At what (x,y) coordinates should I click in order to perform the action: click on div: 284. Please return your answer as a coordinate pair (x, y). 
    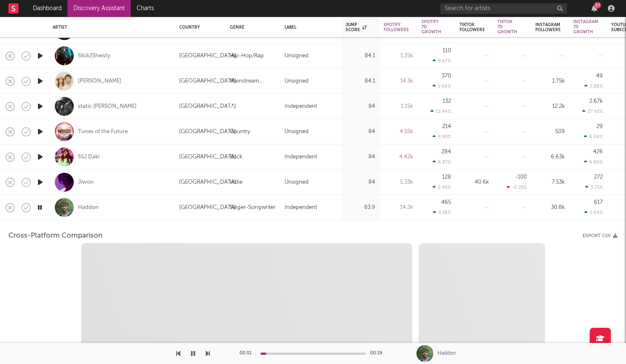
    Looking at the image, I should click on (446, 152).